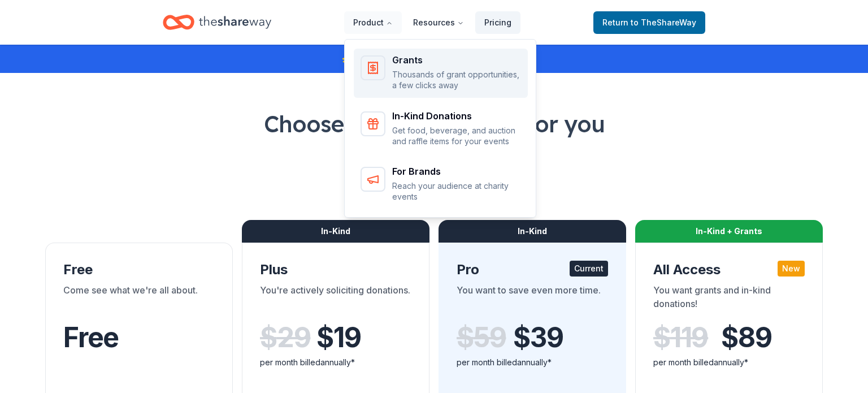  Describe the element at coordinates (457, 80) in the screenshot. I see `p: Thousands of grant opportunities, a few clicks away` at that location.